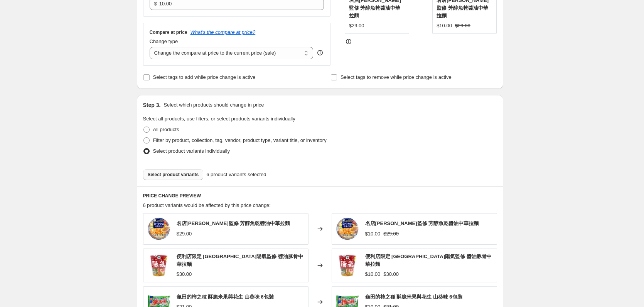 Image resolution: width=644 pixels, height=307 pixels. Describe the element at coordinates (168, 32) in the screenshot. I see `h3: Compare at price` at that location.